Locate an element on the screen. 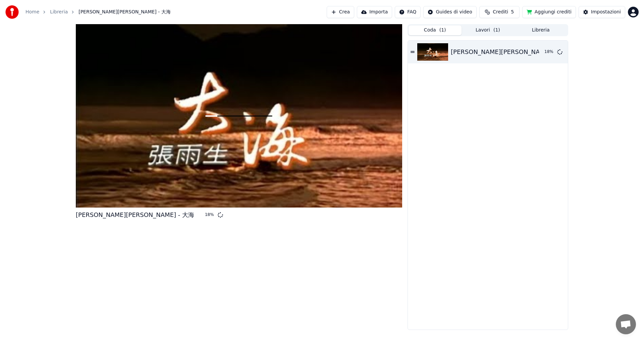  img: youka is located at coordinates (12, 12).